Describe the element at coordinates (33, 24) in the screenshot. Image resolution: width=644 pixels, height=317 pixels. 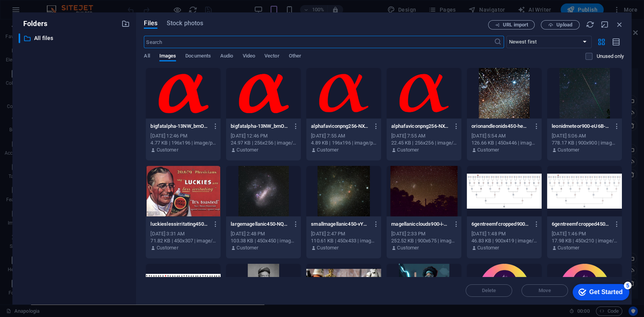
I see `p: Folders` at that location.